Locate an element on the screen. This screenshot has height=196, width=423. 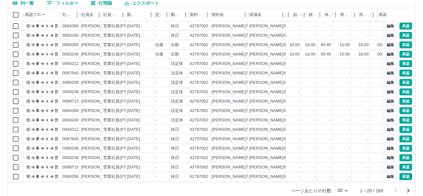
div: 0090208 is located at coordinates (70, 82).